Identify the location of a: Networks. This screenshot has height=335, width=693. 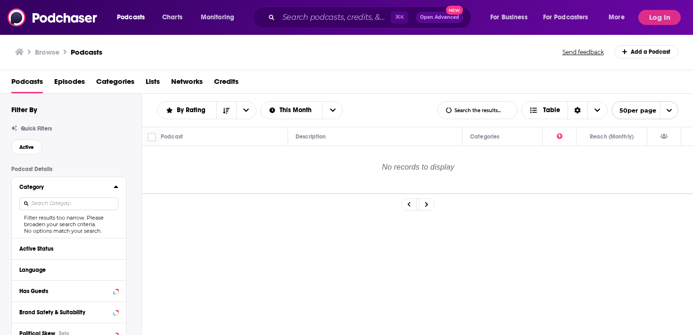
(187, 83).